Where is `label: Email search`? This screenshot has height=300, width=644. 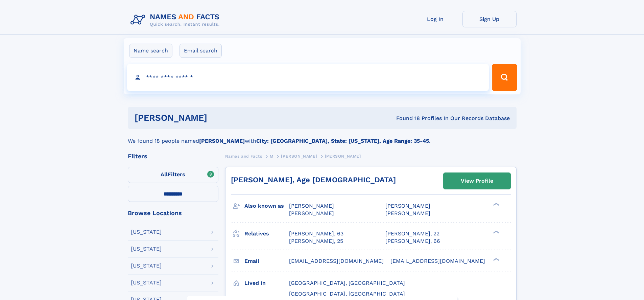 label: Email search is located at coordinates (200, 51).